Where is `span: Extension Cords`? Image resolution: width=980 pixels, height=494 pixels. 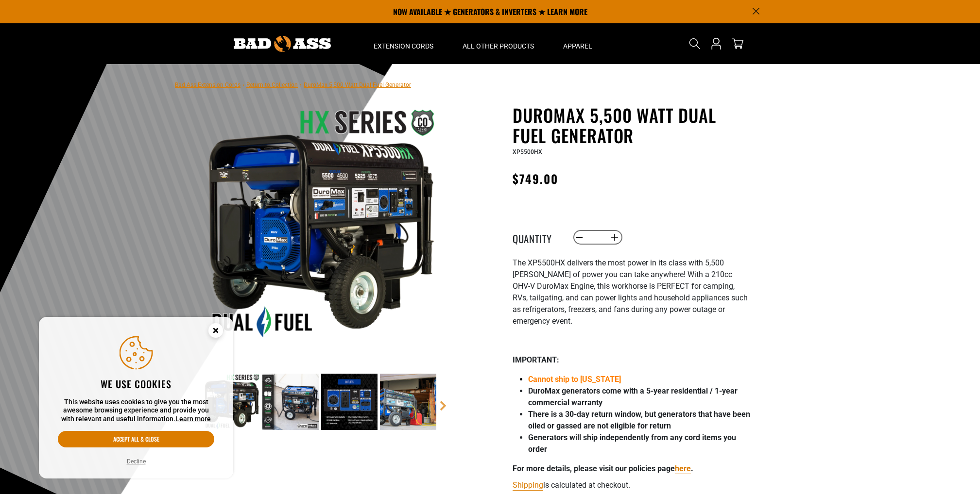
span: Extension Cords is located at coordinates (403, 46).